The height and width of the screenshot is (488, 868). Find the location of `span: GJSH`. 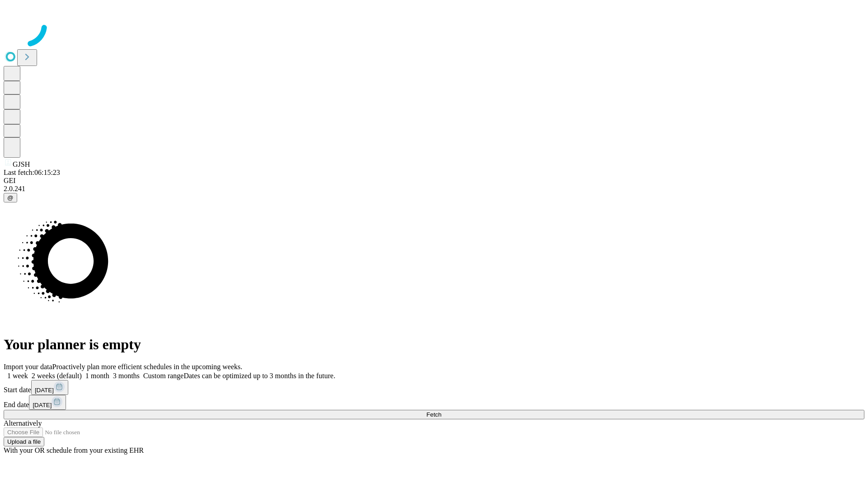

span: GJSH is located at coordinates (21, 164).